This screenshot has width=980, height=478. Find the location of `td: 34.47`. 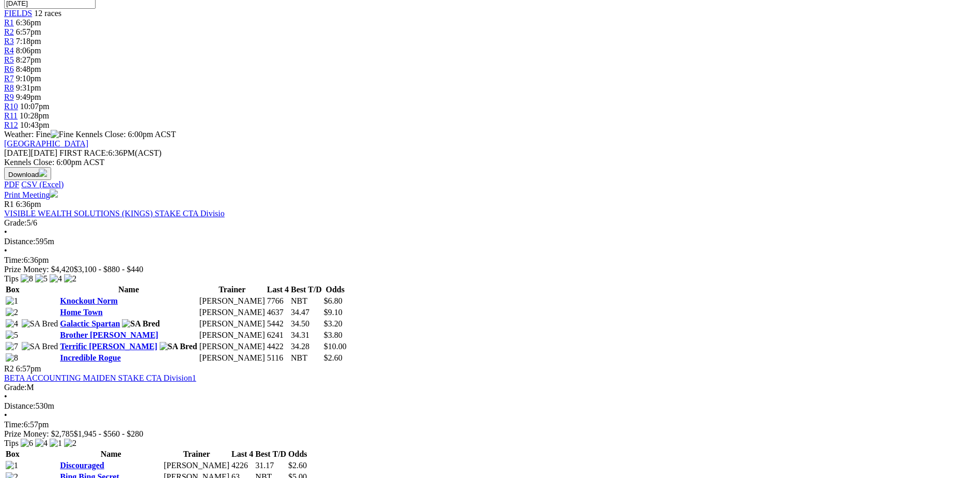

td: 34.47 is located at coordinates (307, 312).